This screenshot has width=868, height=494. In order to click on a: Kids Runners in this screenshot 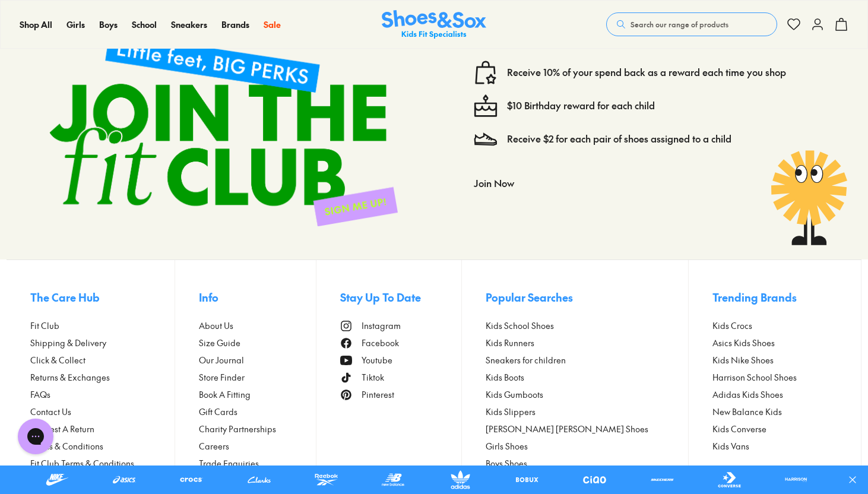, I will do `click(587, 343)`.